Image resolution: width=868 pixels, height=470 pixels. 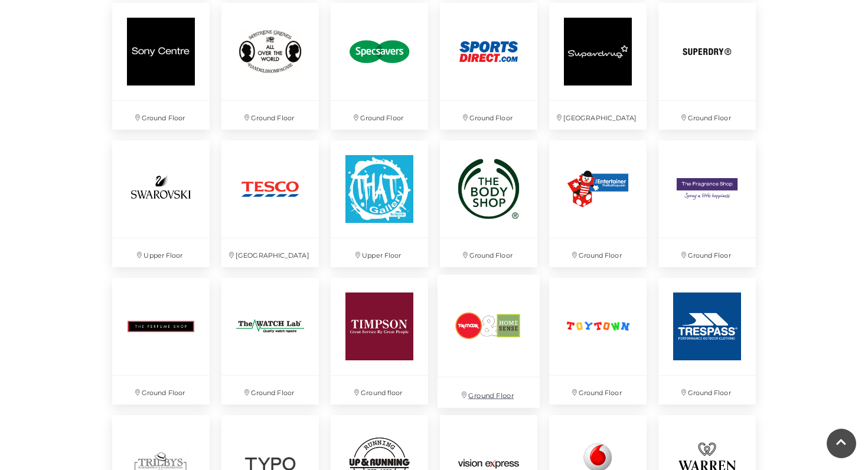 I want to click on a: Upper Floor, so click(x=161, y=204).